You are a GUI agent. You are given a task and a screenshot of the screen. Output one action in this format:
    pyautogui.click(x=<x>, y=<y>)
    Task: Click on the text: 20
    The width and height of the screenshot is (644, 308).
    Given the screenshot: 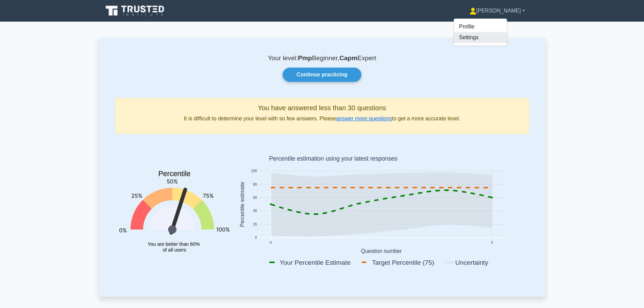 What is the action you would take?
    pyautogui.click(x=255, y=224)
    